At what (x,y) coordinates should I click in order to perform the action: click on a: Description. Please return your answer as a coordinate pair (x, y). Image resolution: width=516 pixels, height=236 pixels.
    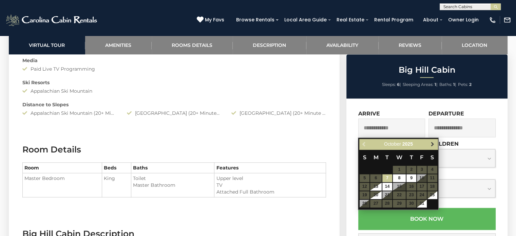
    Looking at the image, I should click on (269, 45).